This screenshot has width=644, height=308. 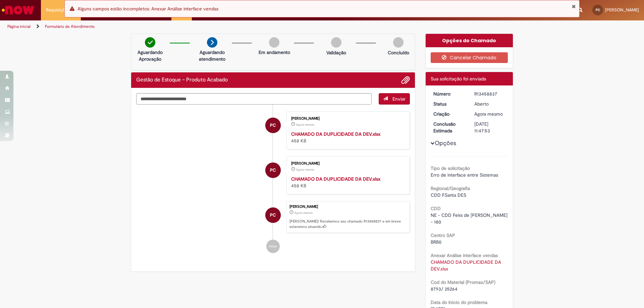 I want to click on a: Download de CHAMADO DA DUPLICIDADE DA DEV.xlsx, so click(x=467, y=265).